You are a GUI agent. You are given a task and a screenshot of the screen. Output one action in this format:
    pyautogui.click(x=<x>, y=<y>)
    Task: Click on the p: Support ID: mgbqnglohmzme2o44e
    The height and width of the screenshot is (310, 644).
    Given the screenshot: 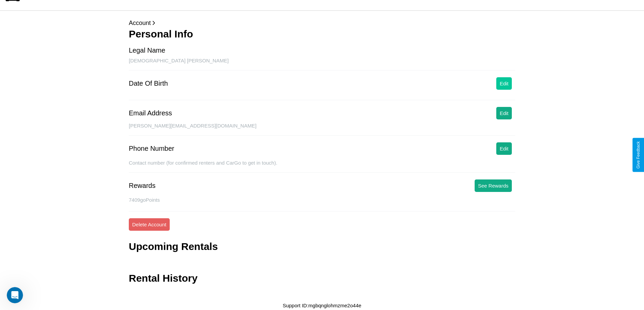 What is the action you would take?
    pyautogui.click(x=322, y=305)
    